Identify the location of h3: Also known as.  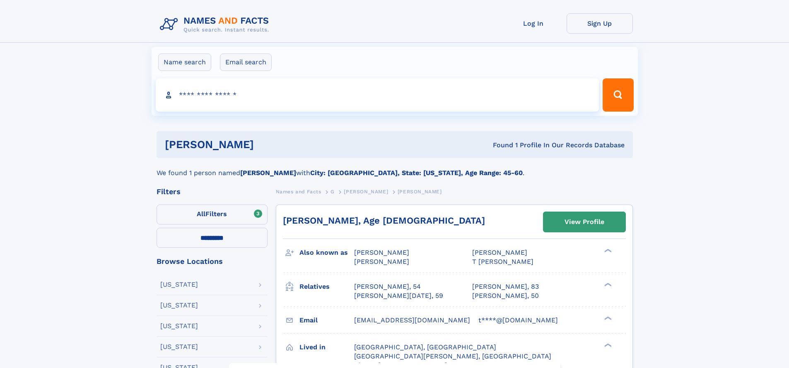
(327, 252).